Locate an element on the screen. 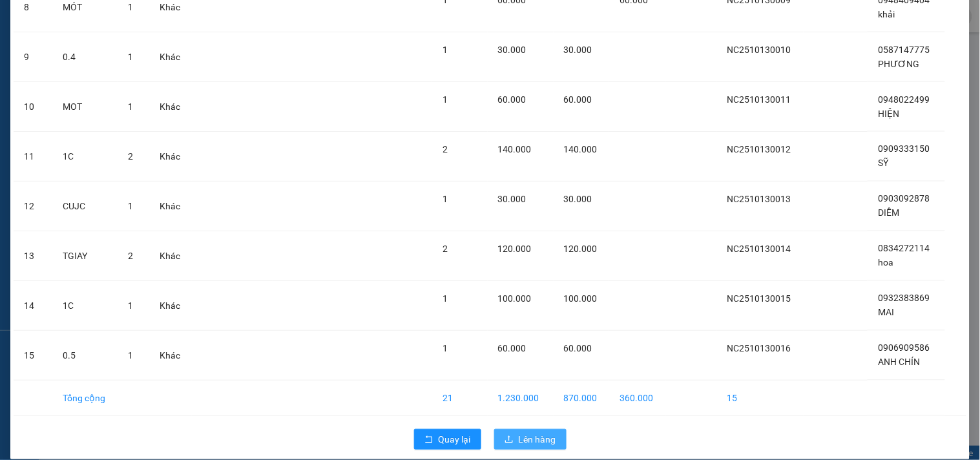 Image resolution: width=980 pixels, height=460 pixels. td: 12 is located at coordinates (33, 206).